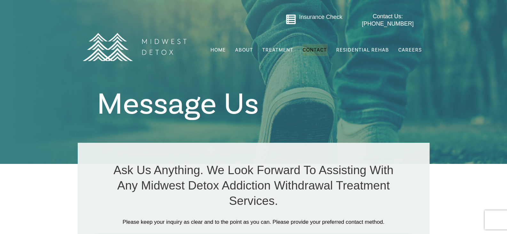  Describe the element at coordinates (218, 50) in the screenshot. I see `span: Home` at that location.